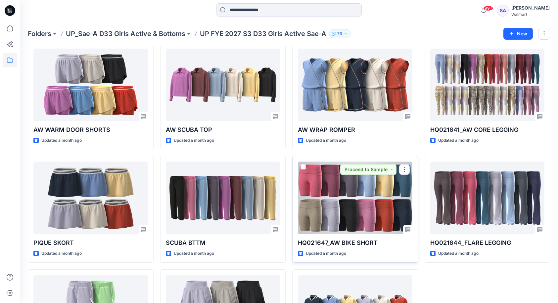 The width and height of the screenshot is (558, 303). Describe the element at coordinates (39, 34) in the screenshot. I see `a: Folders` at that location.